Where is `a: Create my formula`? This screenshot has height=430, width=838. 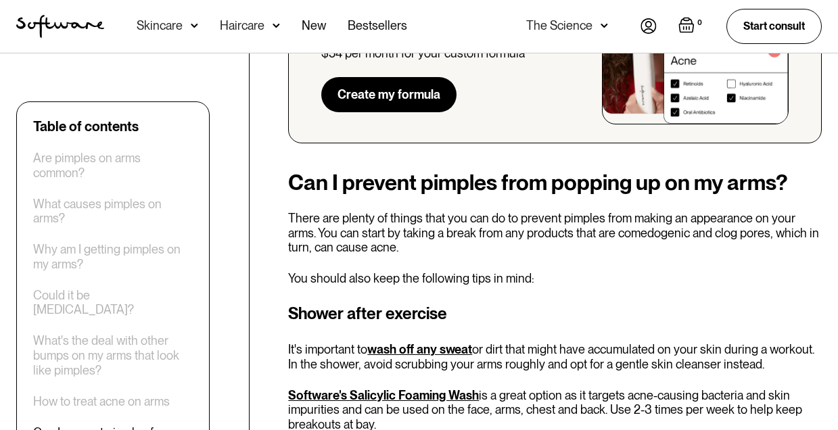
a: Create my formula is located at coordinates (389, 95).